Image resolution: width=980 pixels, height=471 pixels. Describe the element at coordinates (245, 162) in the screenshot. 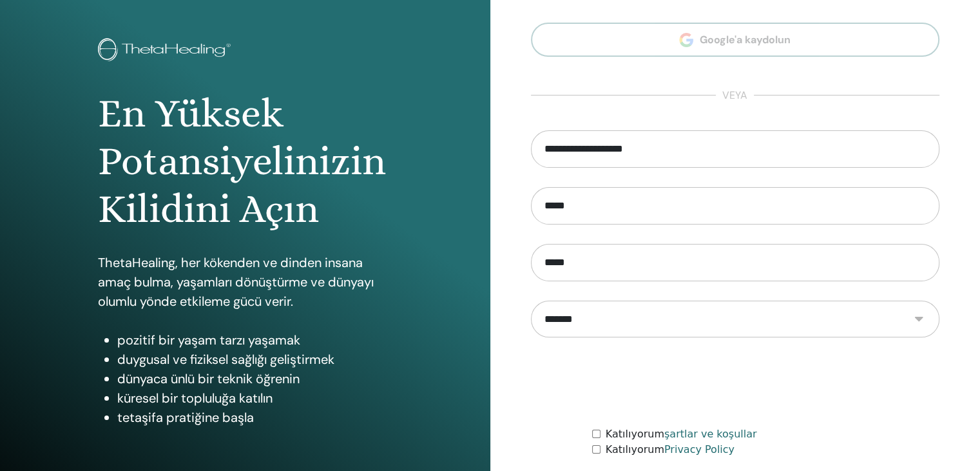

I see `h1: En Yüksek Potansiyelinizin Kilidini Açın` at that location.